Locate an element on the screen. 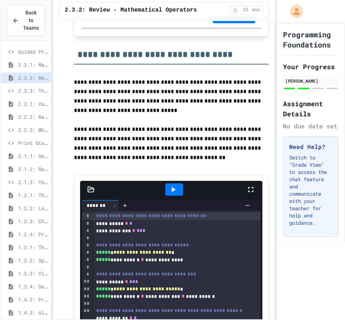 Image resolution: width=345 pixels, height=320 pixels. span: 1.3.1: The Power of Algorithms is located at coordinates (33, 247).